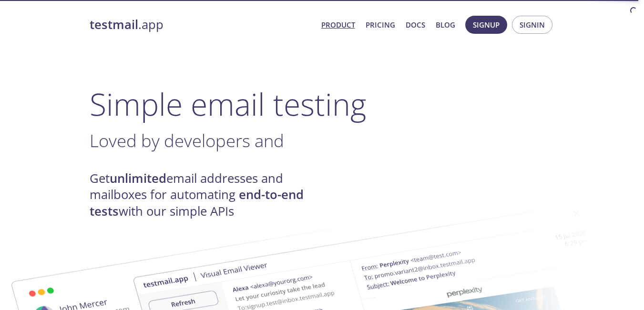  What do you see at coordinates (532, 25) in the screenshot?
I see `span: Signin` at bounding box center [532, 25].